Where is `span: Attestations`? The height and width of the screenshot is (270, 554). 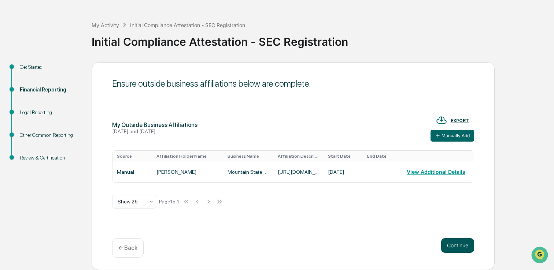 span: Attestations is located at coordinates (75, 96).